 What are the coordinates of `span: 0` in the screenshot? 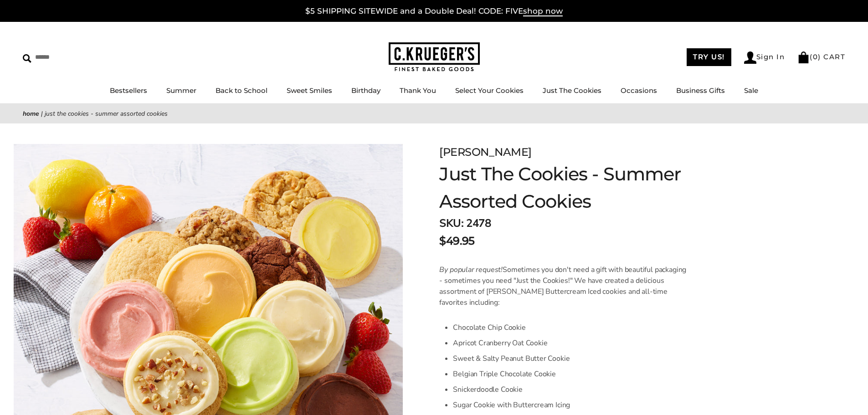 It's located at (816, 57).